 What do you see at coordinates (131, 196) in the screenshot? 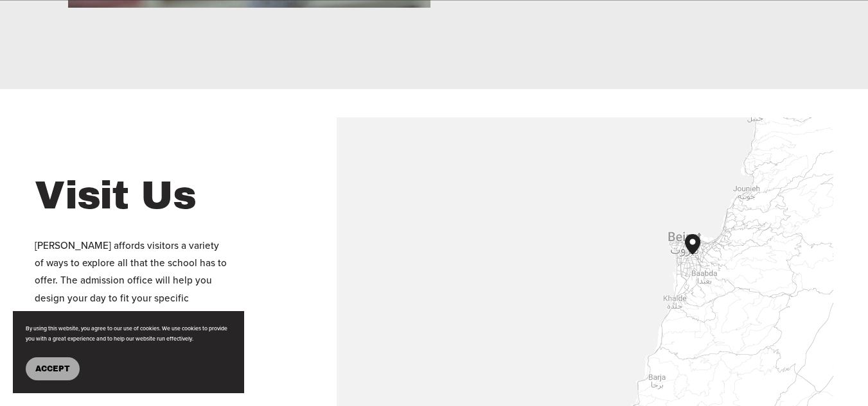
I see `h2: Visit Us` at bounding box center [131, 196].